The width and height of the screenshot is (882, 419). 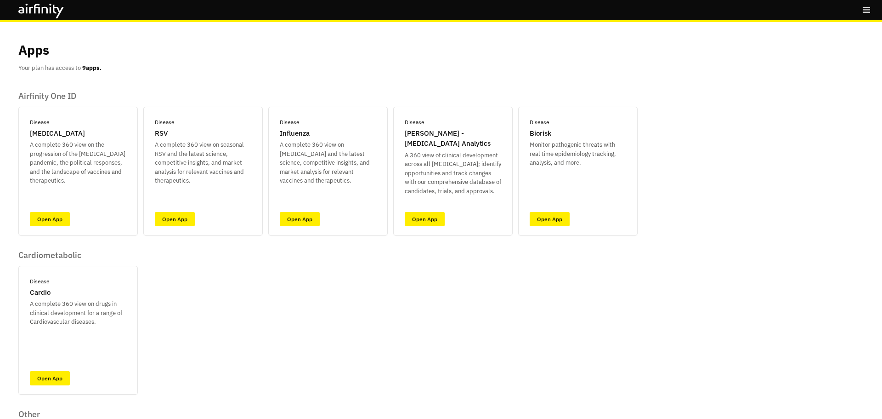 I want to click on p: Cardio, so click(x=40, y=292).